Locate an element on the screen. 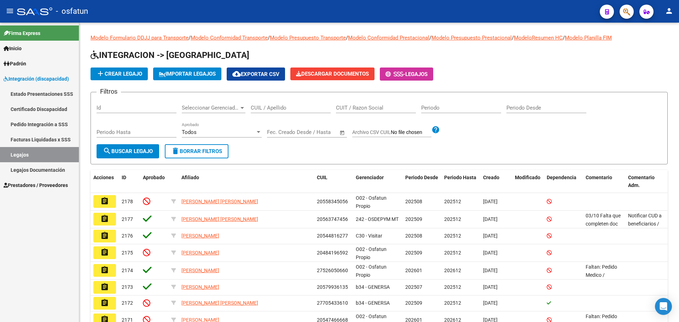 This screenshot has height=322, width=679. mat-icon: help is located at coordinates (436, 130).